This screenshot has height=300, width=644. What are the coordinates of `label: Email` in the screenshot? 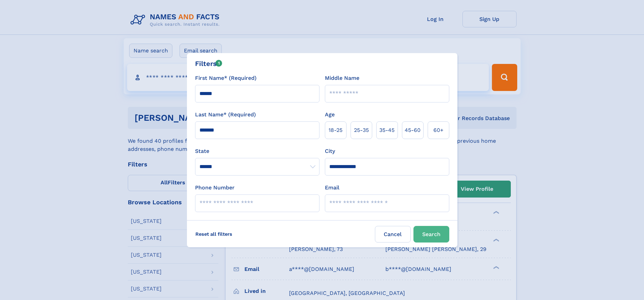 It's located at (332, 188).